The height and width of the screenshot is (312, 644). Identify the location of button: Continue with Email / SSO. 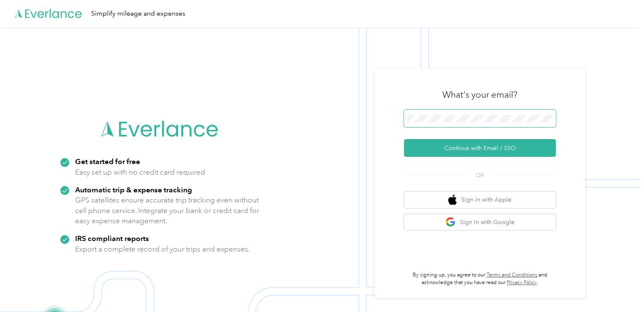
(480, 148).